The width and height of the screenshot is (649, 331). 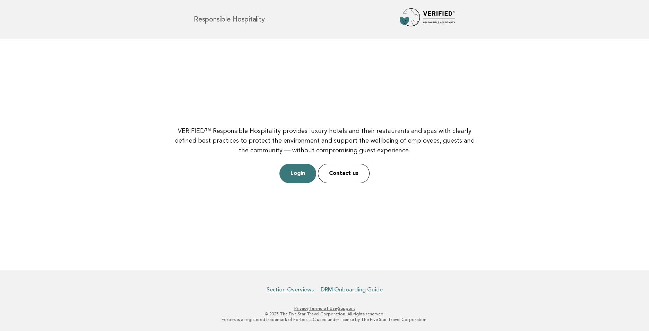 What do you see at coordinates (344, 173) in the screenshot?
I see `a: Contact us` at bounding box center [344, 173].